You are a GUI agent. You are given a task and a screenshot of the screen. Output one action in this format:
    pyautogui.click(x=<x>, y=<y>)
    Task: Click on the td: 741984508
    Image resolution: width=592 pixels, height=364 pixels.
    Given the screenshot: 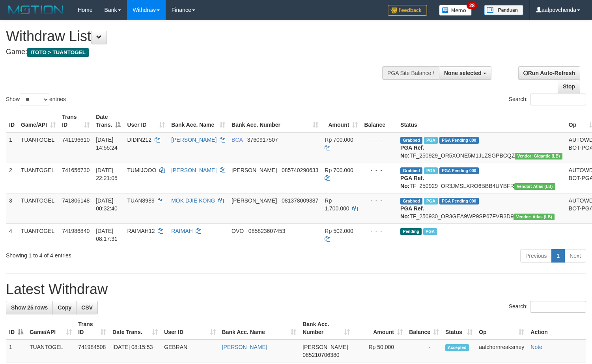 What is the action you would take?
    pyautogui.click(x=92, y=351)
    